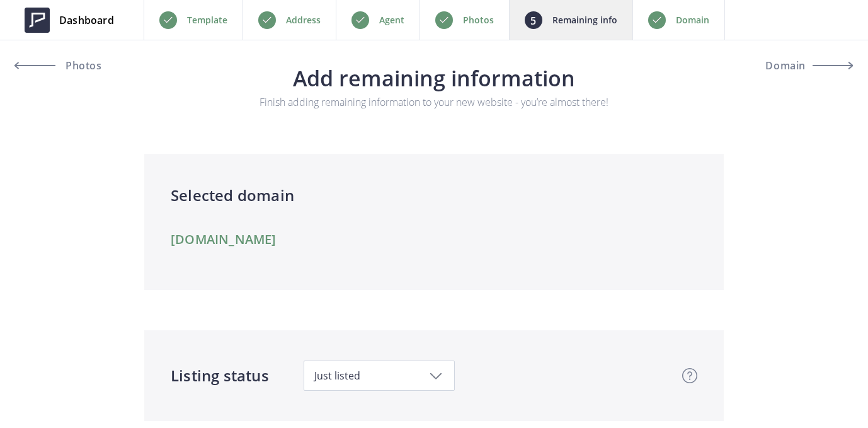 This screenshot has height=428, width=868. Describe the element at coordinates (82, 65) in the screenshot. I see `span: Photos` at that location.